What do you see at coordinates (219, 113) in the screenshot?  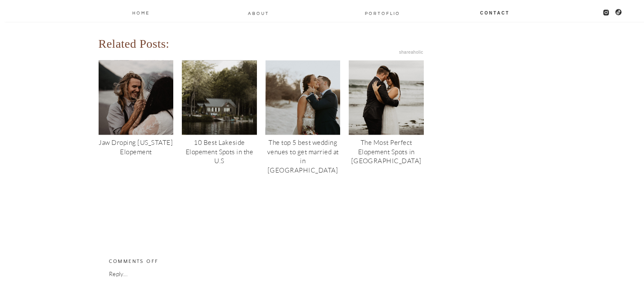 I see `a: 10 Best Lakeside Elopement Spots in the U.S` at bounding box center [219, 113].